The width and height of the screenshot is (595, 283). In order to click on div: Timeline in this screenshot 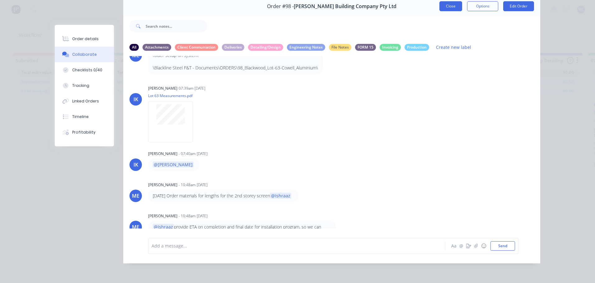, I will do `click(80, 117)`.